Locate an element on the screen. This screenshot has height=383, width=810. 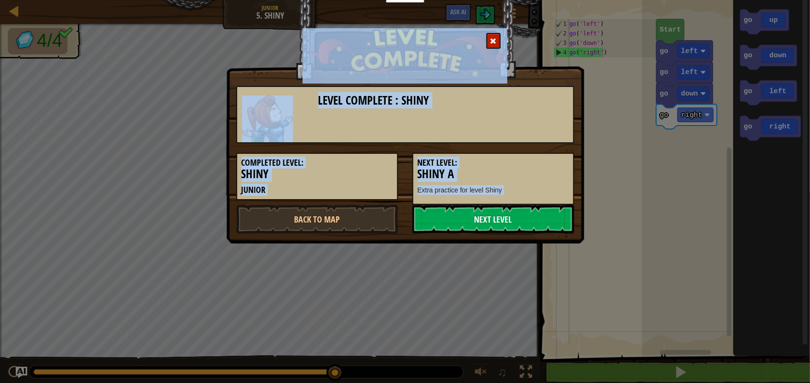
h5: Next Level: is located at coordinates (493, 163).